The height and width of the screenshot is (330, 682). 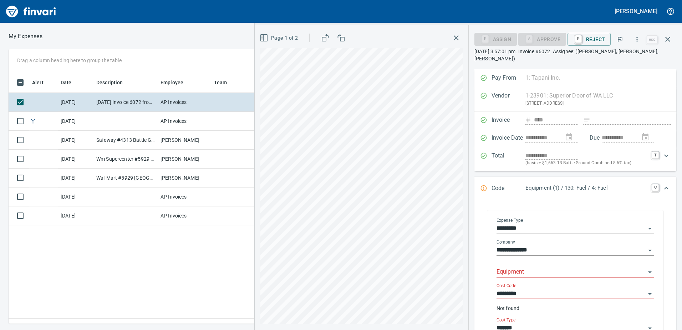 I want to click on button: RReject, so click(x=589, y=39).